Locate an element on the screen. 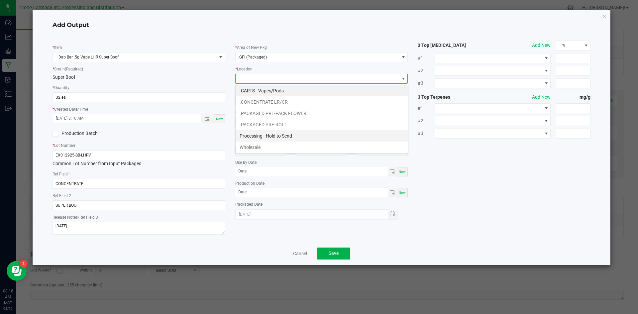 This screenshot has height=314, width=638. strong: 3 Top Terpenes is located at coordinates (452, 97).